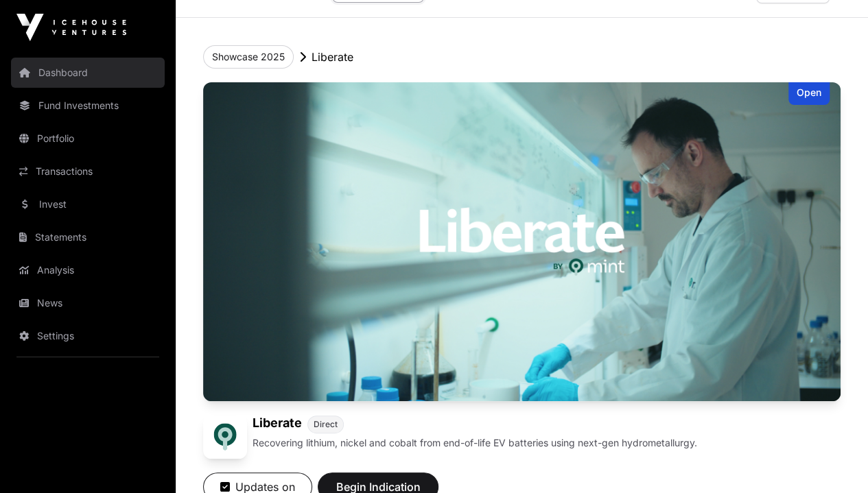  What do you see at coordinates (71, 28) in the screenshot?
I see `img: Icehouse Ventures Logo` at bounding box center [71, 28].